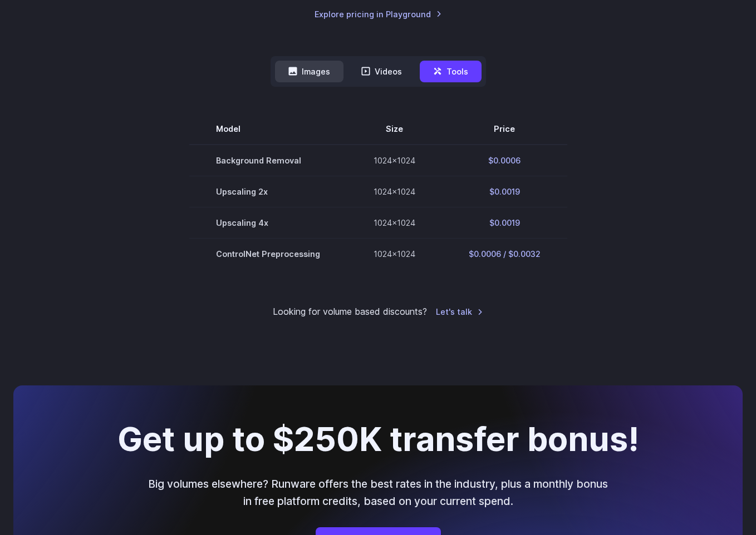 The image size is (756, 535). What do you see at coordinates (459, 311) in the screenshot?
I see `a: Let's talk` at bounding box center [459, 311].